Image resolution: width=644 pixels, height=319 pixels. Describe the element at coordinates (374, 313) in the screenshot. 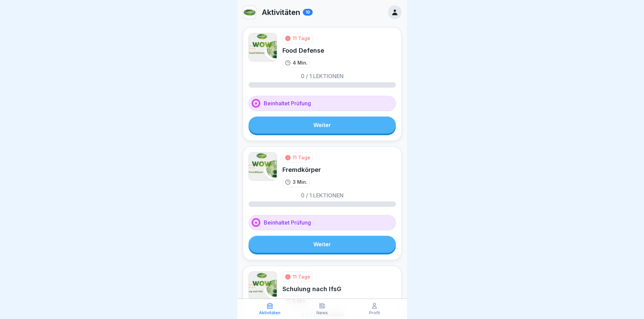

I see `p: Profil` at that location.